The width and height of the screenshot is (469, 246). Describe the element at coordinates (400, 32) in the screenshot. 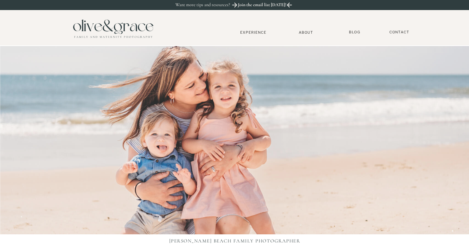

I see `nav: Contact` at that location.